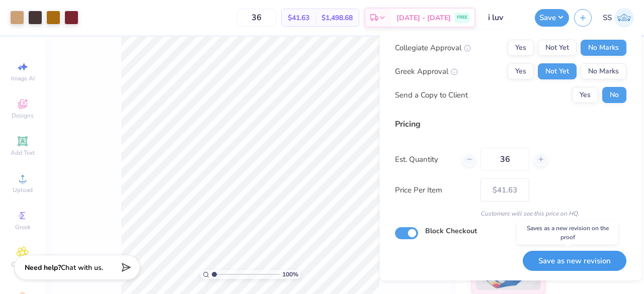  What do you see at coordinates (82, 267) in the screenshot?
I see `span: Chat with us.` at bounding box center [82, 267].